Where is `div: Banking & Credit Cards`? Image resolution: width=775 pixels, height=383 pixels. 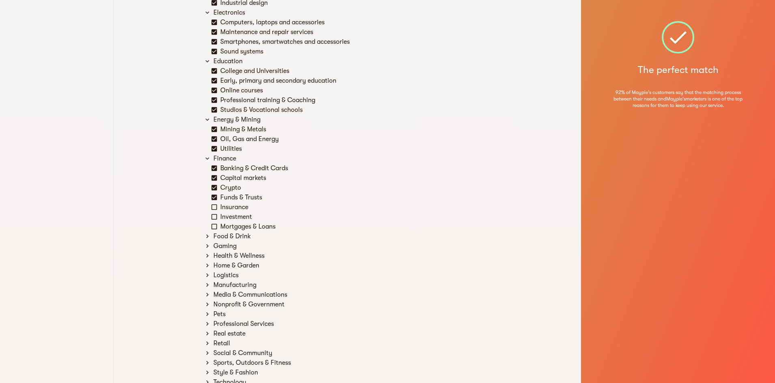 div: Banking & Credit Cards is located at coordinates (362, 168).